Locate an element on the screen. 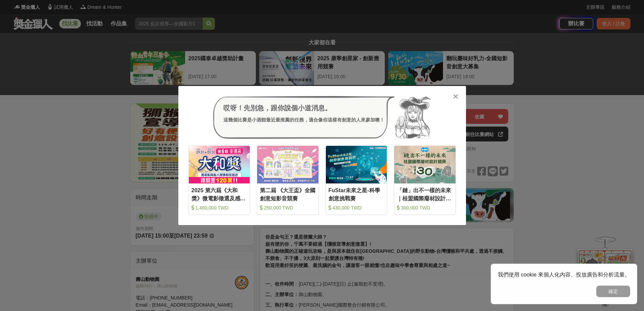 The width and height of the screenshot is (644, 311). button: 確定 is located at coordinates (613, 291).